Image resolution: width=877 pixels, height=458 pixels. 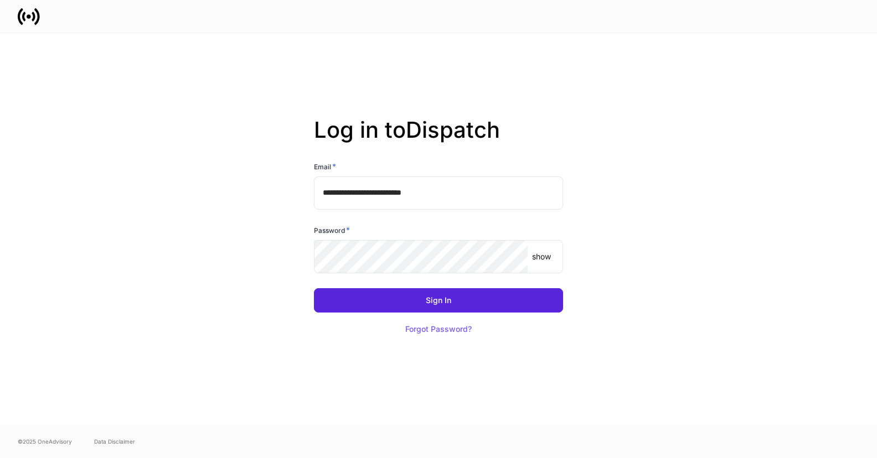 I want to click on button: Forgot Password?, so click(x=438, y=329).